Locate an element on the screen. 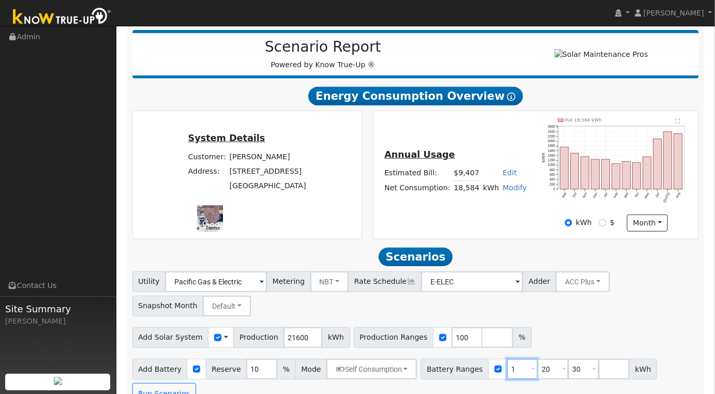 The width and height of the screenshot is (715, 394). span: Add Battery is located at coordinates (160, 370).